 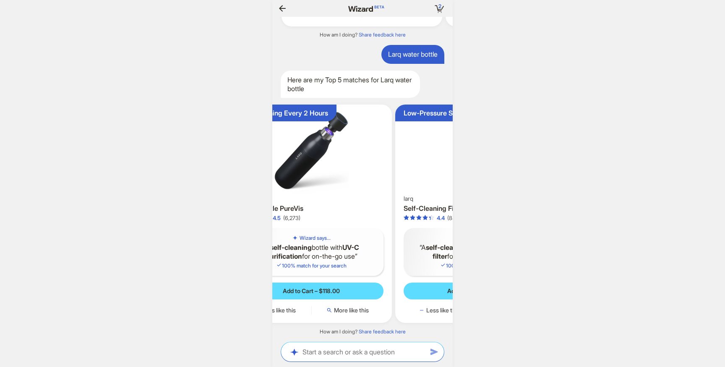 What do you see at coordinates (441, 218) in the screenshot?
I see `div: 4.4` at bounding box center [441, 218].